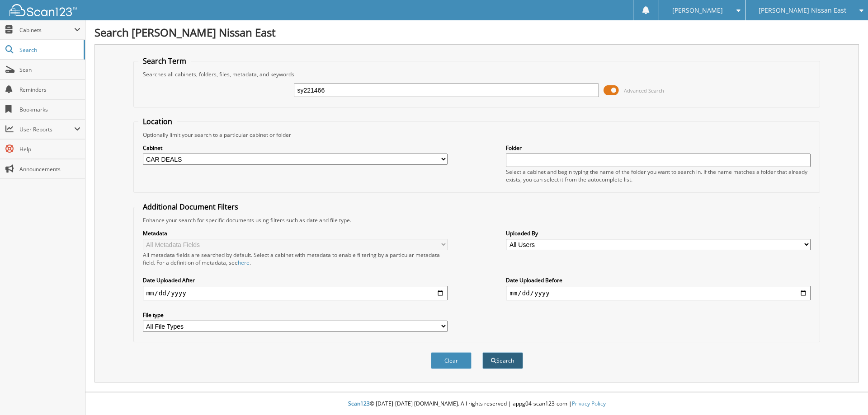 The image size is (868, 415). I want to click on input: end, so click(658, 294).